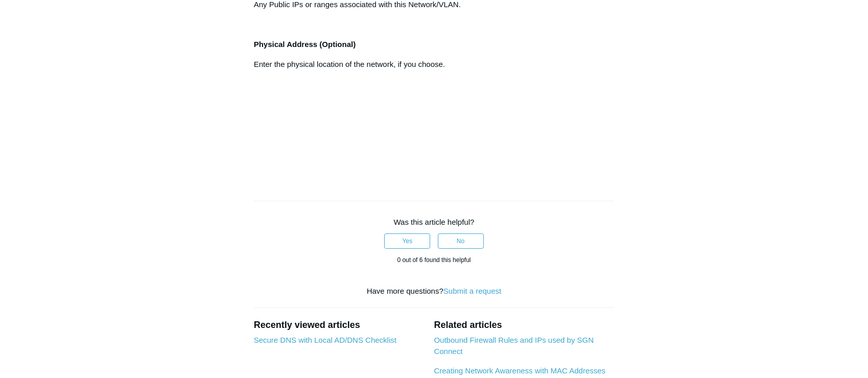 The height and width of the screenshot is (378, 868). I want to click on span: 0 out of 6 found this helpful, so click(434, 260).